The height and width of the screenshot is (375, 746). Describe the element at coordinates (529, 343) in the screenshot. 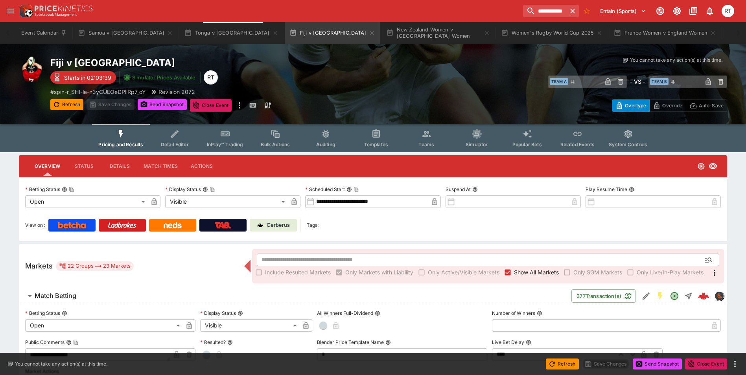

I see `button: Live Bet Delay` at that location.